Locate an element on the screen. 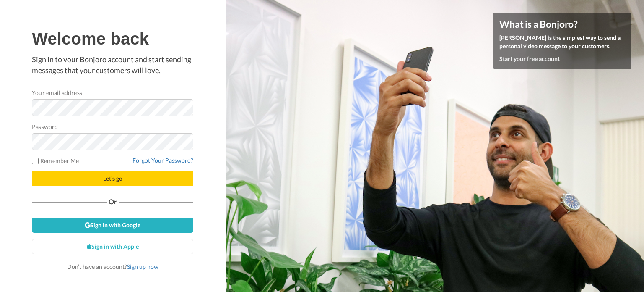 This screenshot has height=292, width=644. a: Forgot Your Password? is located at coordinates (163, 160).